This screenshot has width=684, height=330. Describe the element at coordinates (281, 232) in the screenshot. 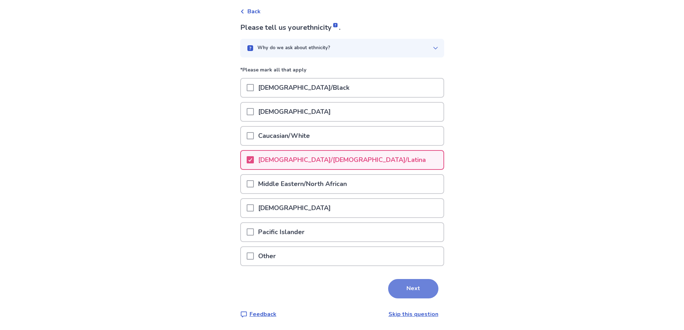

I see `p: Pacific Islander` at that location.